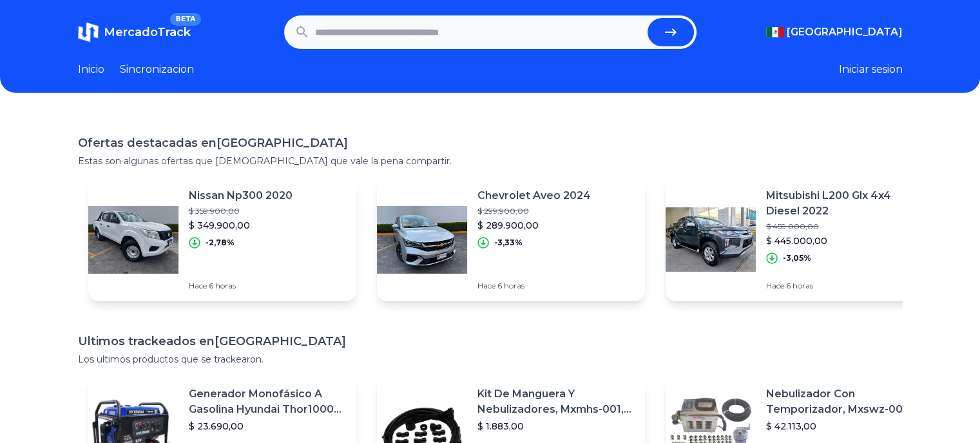 The height and width of the screenshot is (443, 980). Describe the element at coordinates (534, 226) in the screenshot. I see `p: $ 289.900,00` at that location.